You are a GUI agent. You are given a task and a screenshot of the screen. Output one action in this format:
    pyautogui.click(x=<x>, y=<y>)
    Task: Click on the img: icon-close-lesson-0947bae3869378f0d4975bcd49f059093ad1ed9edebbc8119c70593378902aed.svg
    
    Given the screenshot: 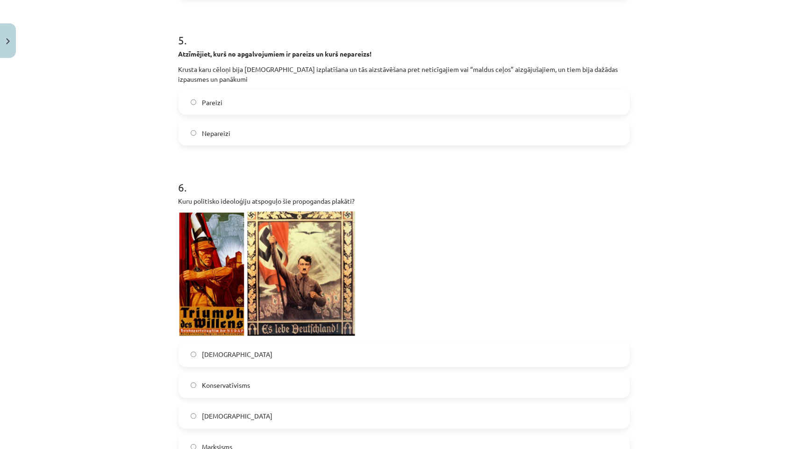 What is the action you would take?
    pyautogui.click(x=8, y=41)
    